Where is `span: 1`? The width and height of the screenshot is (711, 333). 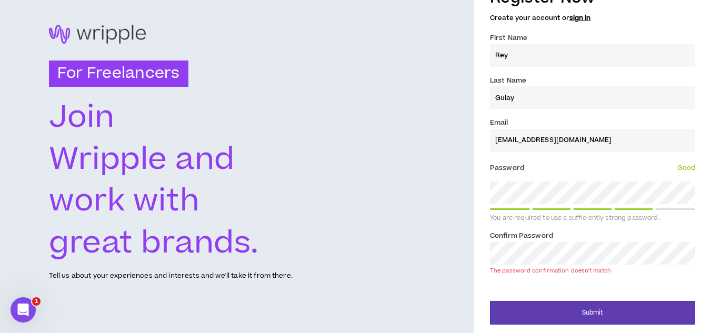 span: 1 is located at coordinates (36, 301).